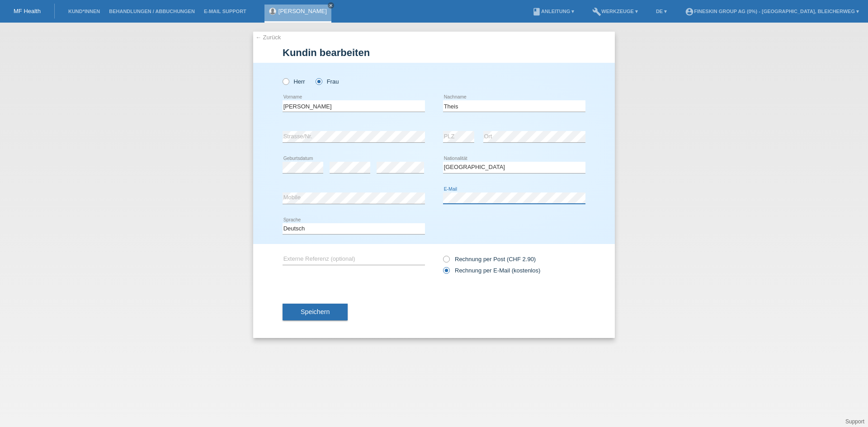 This screenshot has height=427, width=868. I want to click on i: book, so click(536, 12).